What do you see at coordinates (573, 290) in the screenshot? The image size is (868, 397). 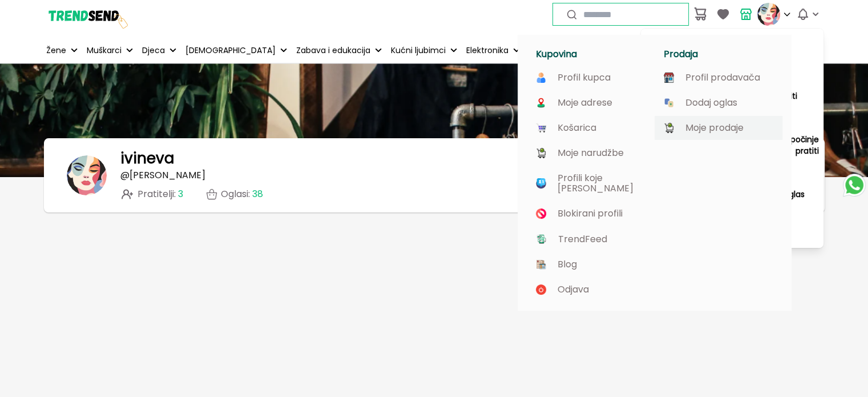 I see `p: Odjava` at bounding box center [573, 290].